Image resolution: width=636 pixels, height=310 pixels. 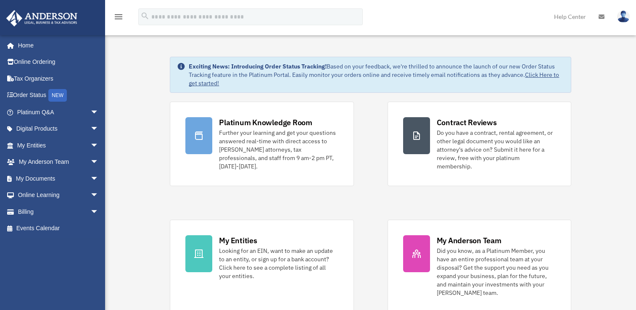 What do you see at coordinates (469, 241) in the screenshot?
I see `div: My Anderson Team` at bounding box center [469, 241].